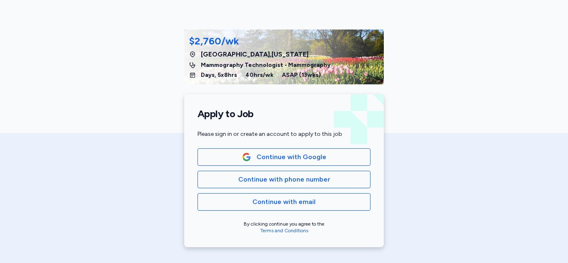  Describe the element at coordinates (284, 157) in the screenshot. I see `button: Google LogoContinue with Google` at that location.